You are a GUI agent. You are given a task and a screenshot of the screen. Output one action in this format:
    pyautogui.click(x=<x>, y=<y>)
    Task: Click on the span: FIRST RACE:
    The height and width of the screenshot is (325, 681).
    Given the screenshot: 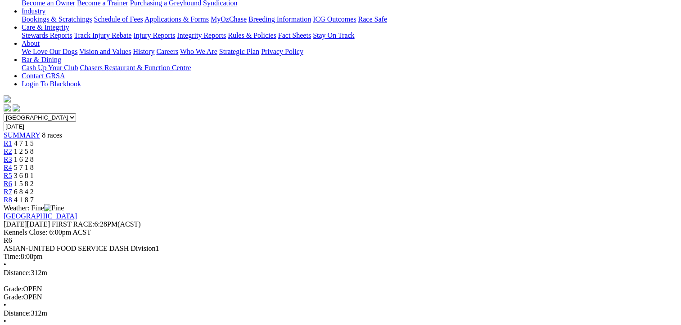 What is the action you would take?
    pyautogui.click(x=73, y=224)
    